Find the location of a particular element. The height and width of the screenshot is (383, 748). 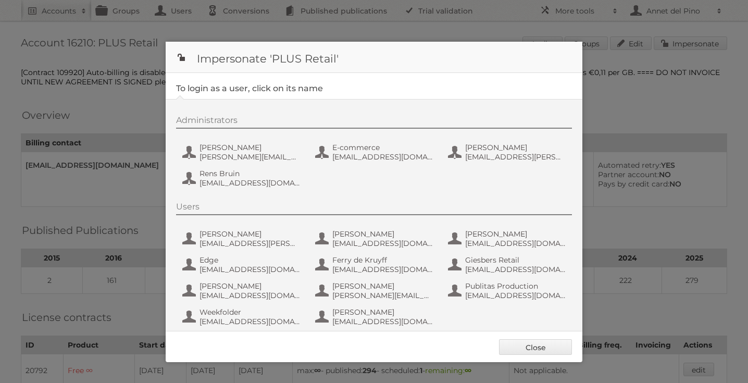

span: Ferry de Kruyff is located at coordinates (383, 260).